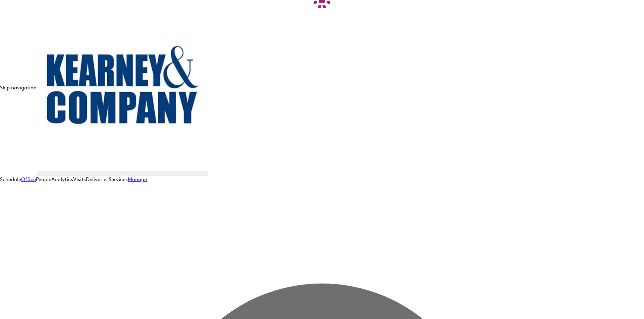 Image resolution: width=644 pixels, height=319 pixels. I want to click on a: Manage, so click(137, 179).